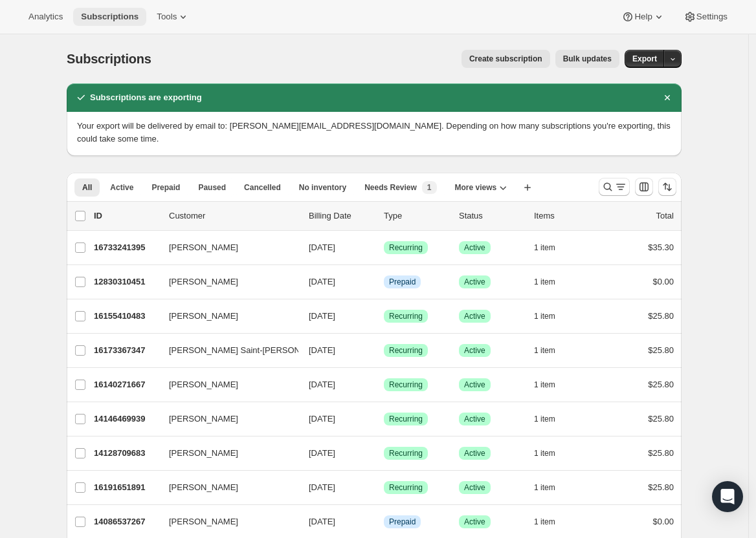 This screenshot has height=538, width=756. Describe the element at coordinates (614, 187) in the screenshot. I see `button: Search and filter results` at that location.